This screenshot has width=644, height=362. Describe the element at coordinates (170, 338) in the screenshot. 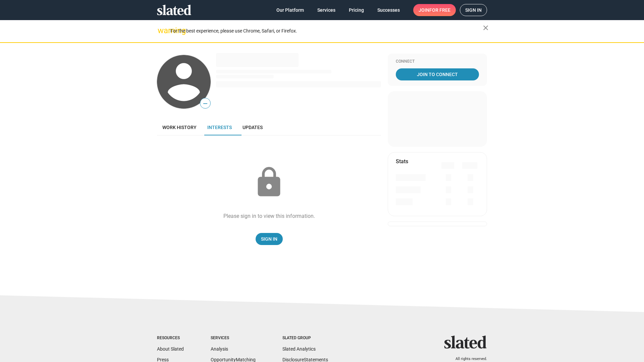

I see `div: Resources` at that location.